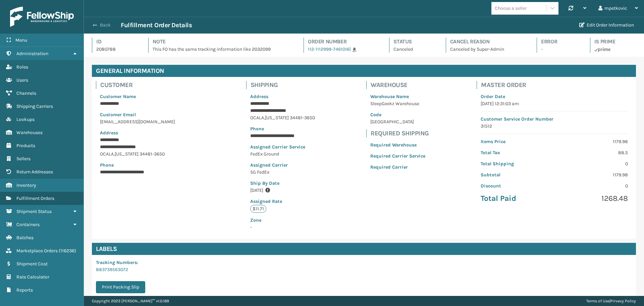 This screenshot has height=306, width=644. What do you see at coordinates (32, 54) in the screenshot?
I see `span: Administration` at bounding box center [32, 54].